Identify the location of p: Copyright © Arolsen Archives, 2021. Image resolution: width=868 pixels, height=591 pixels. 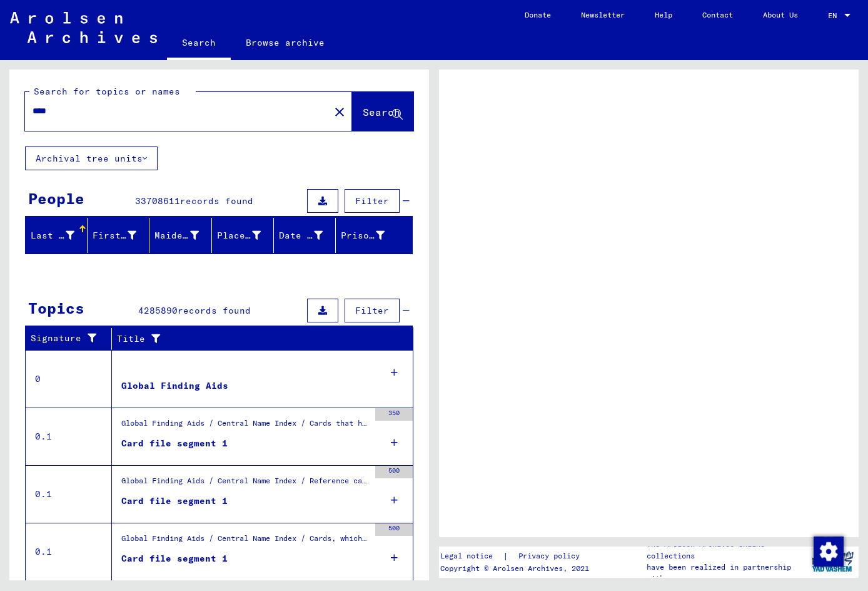
(518, 568).